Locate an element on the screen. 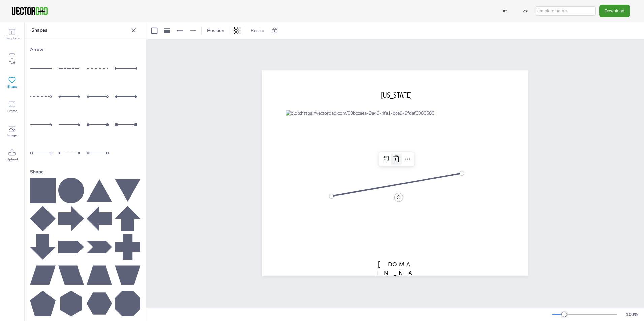 The image size is (644, 321). span: Image is located at coordinates (12, 135).